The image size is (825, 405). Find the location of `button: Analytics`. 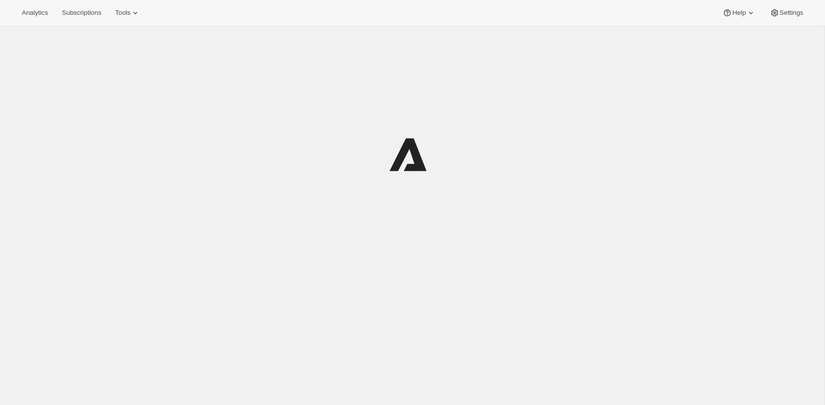

button: Analytics is located at coordinates (35, 13).